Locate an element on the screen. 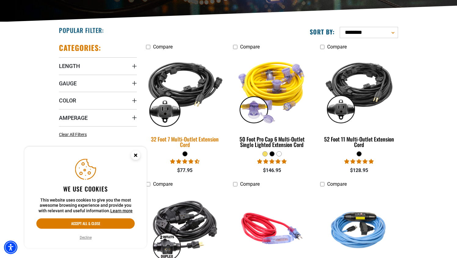 This screenshot has height=258, width=457. span: Color is located at coordinates (67, 100).